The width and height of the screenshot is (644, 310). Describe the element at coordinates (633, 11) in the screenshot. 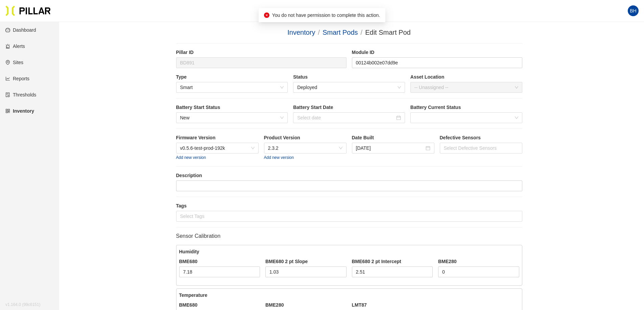

I see `span: BH` at that location.